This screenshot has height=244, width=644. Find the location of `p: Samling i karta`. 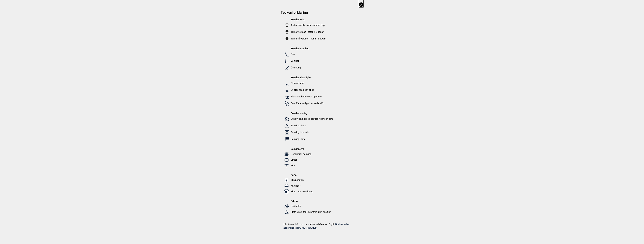

p: Samling i karta is located at coordinates (312, 125).